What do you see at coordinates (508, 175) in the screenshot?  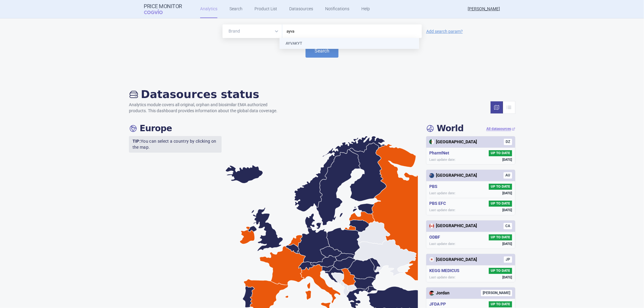 I see `span: AU` at bounding box center [508, 175].